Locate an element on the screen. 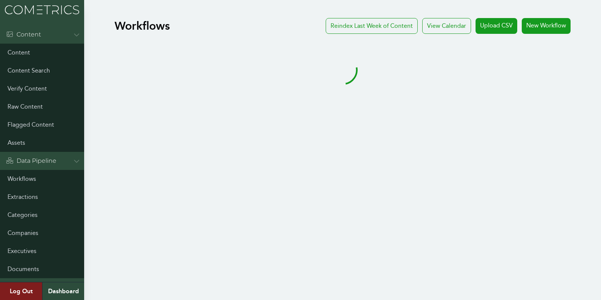  a: Reindex Last Week of Content is located at coordinates (371, 26).